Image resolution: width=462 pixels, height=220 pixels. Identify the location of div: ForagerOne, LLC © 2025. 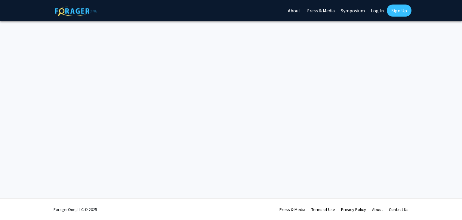
(75, 209).